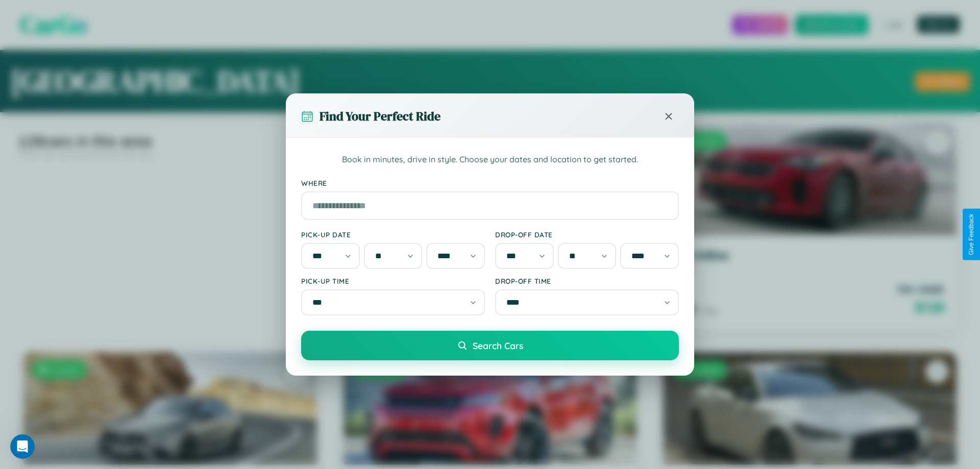  I want to click on p: Book in minutes, drive in style. Choose your dates and location to get started., so click(490, 160).